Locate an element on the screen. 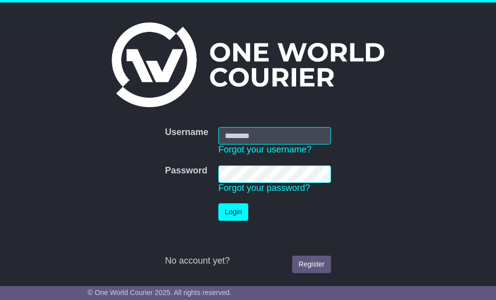 Image resolution: width=496 pixels, height=300 pixels. a: Forgot your password? is located at coordinates (264, 188).